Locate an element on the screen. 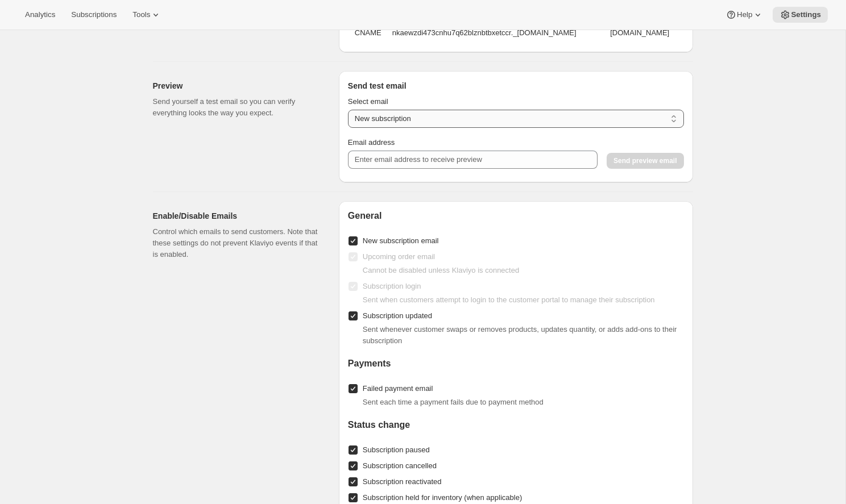 The width and height of the screenshot is (846, 504). h3: Send test email is located at coordinates (516, 85).